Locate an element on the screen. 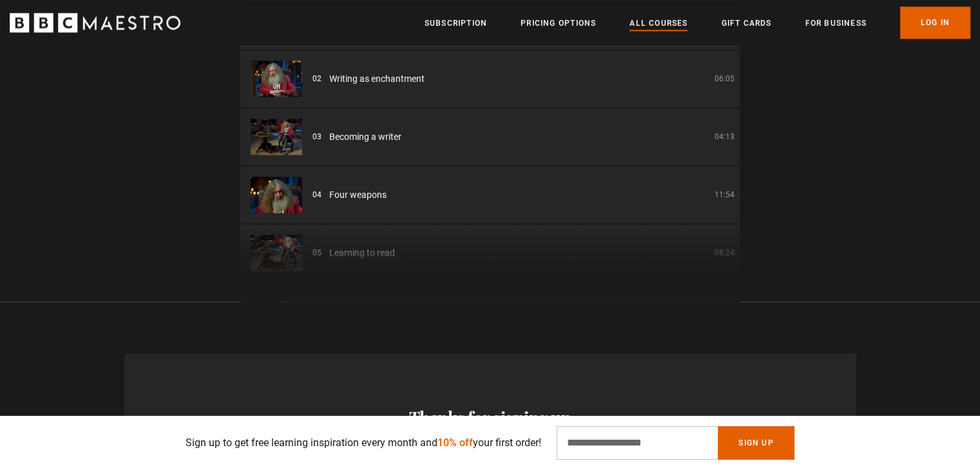 Image resolution: width=980 pixels, height=470 pixels. a: Subscription is located at coordinates (456, 23).